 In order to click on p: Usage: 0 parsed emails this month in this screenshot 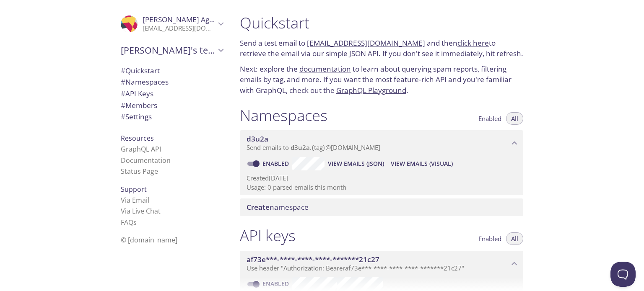, I will do `click(381, 187)`.